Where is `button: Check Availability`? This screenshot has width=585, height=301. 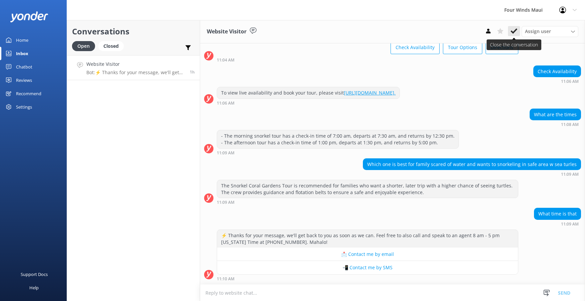 button: Check Availability is located at coordinates (415, 47).